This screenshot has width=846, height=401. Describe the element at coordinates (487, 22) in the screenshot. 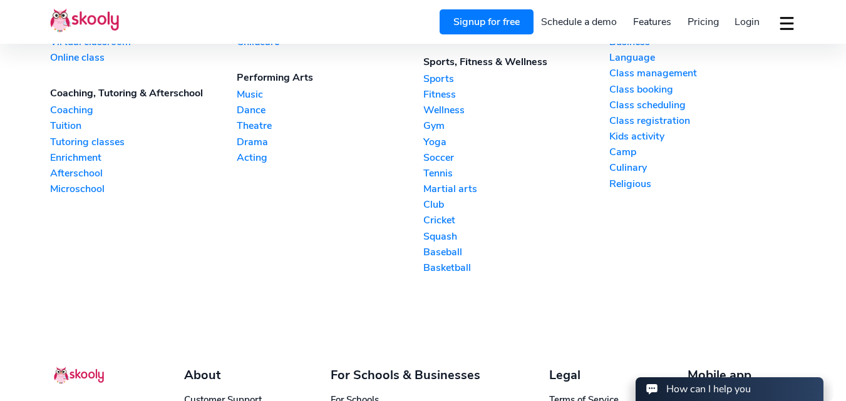

I see `a: Signup for free` at that location.